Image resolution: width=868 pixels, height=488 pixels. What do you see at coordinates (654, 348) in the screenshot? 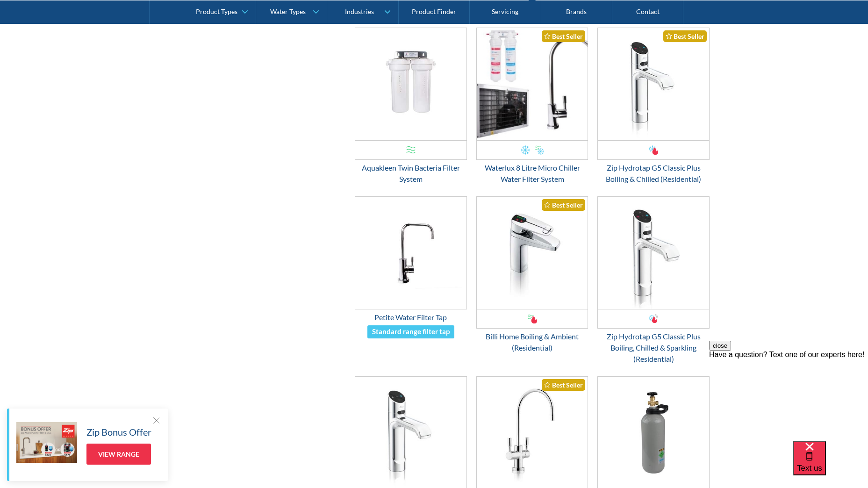
I see `div: Zip Hydrotap G5 Classic Plus Boiling, Chilled & Sparkling (Residential)` at bounding box center [654, 348].